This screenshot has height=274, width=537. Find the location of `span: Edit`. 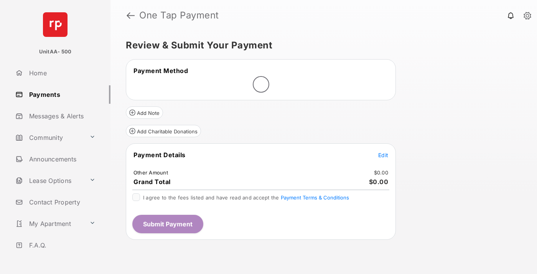

span: Edit is located at coordinates (383, 155).